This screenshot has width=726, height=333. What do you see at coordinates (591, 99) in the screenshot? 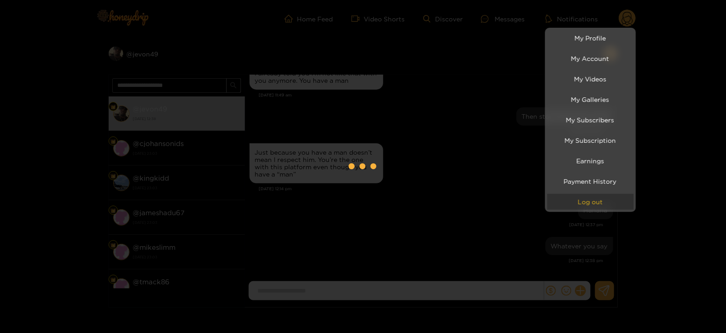
I see `a: My Galleries` at bounding box center [591, 99].